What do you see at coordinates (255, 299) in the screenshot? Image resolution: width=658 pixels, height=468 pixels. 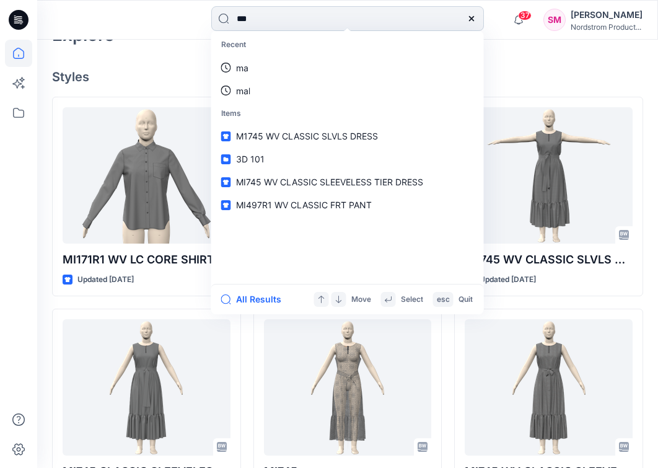 I see `button: All Results` at bounding box center [255, 299].